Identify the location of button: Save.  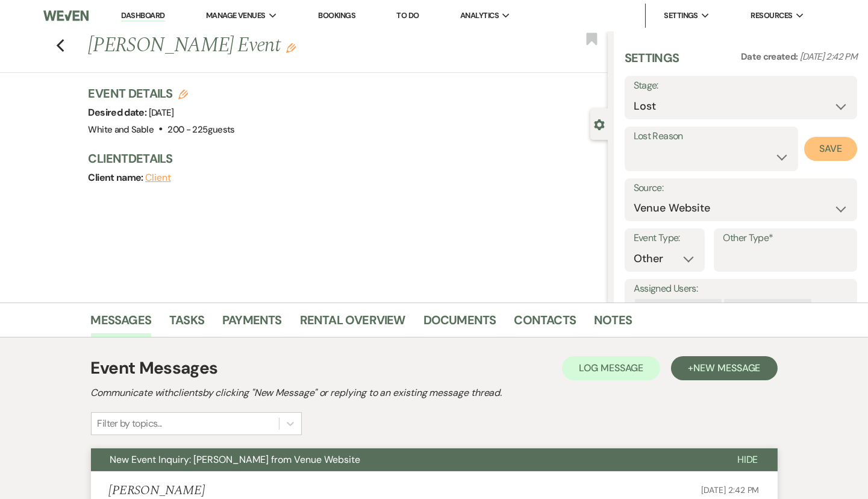
(831, 149).